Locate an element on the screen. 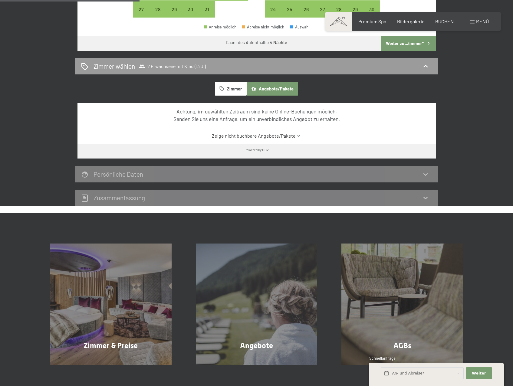 This screenshot has height=386, width=513. div: Fri Nov 28 2025 is located at coordinates (339, 9).